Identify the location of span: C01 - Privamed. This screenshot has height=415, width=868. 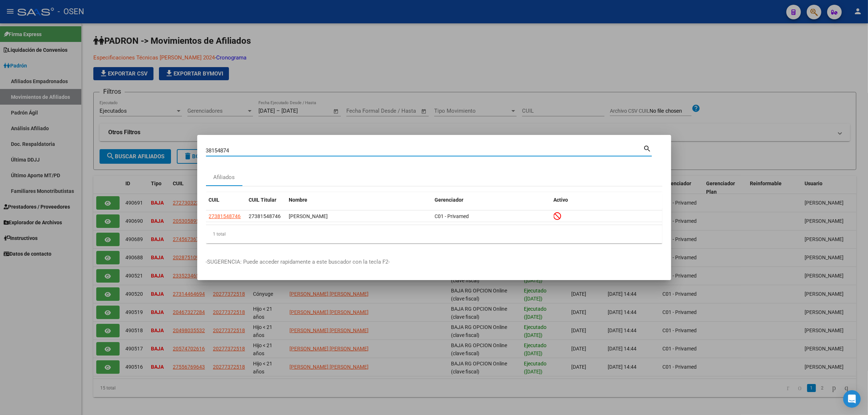
(452, 216).